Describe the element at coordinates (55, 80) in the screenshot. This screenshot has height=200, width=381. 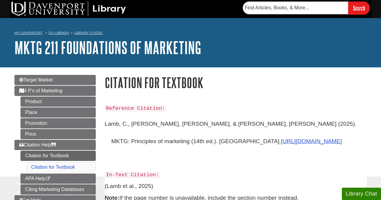
I see `a: Target Market` at that location.